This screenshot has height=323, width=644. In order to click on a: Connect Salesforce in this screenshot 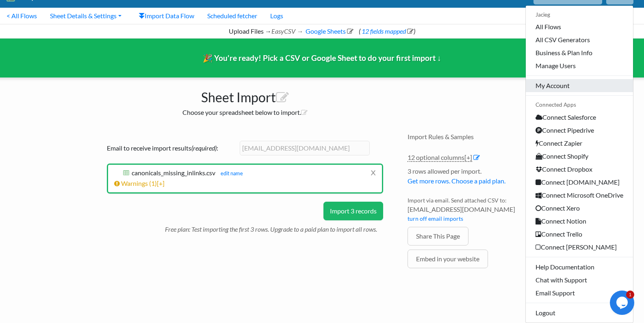, I will do `click(579, 117)`.